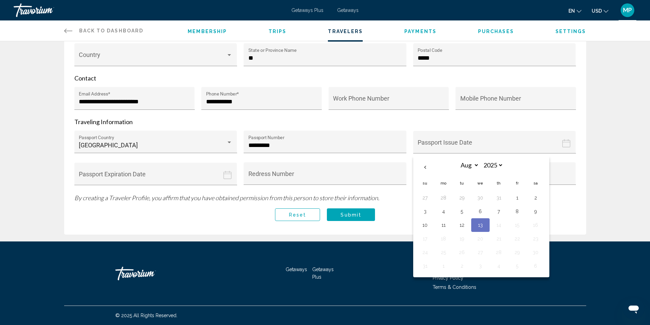  What do you see at coordinates (536, 239) in the screenshot?
I see `button: Day 23` at bounding box center [536, 239].